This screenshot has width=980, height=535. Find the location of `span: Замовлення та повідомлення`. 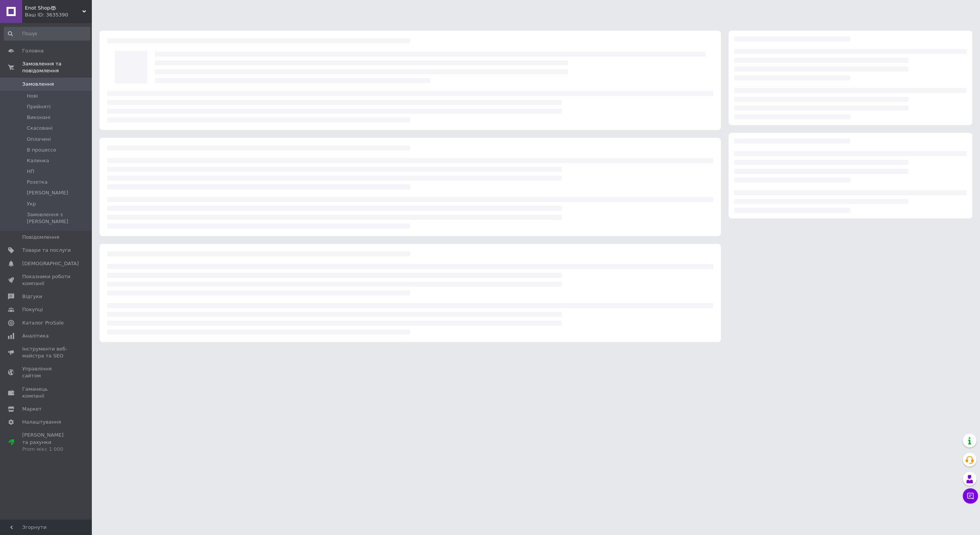

span: Замовлення та повідомлення is located at coordinates (57, 68).